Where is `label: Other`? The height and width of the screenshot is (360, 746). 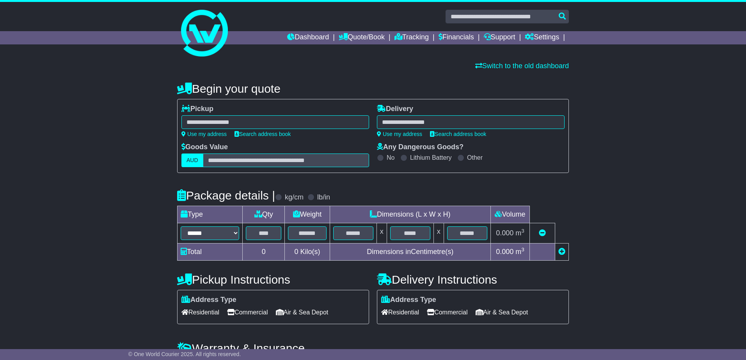
label: Other is located at coordinates (475, 158).